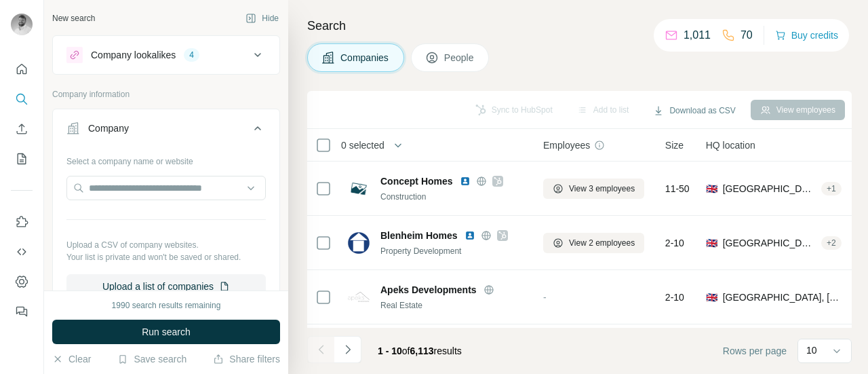  Describe the element at coordinates (166, 54) in the screenshot. I see `button: Company lookalikes4` at that location.